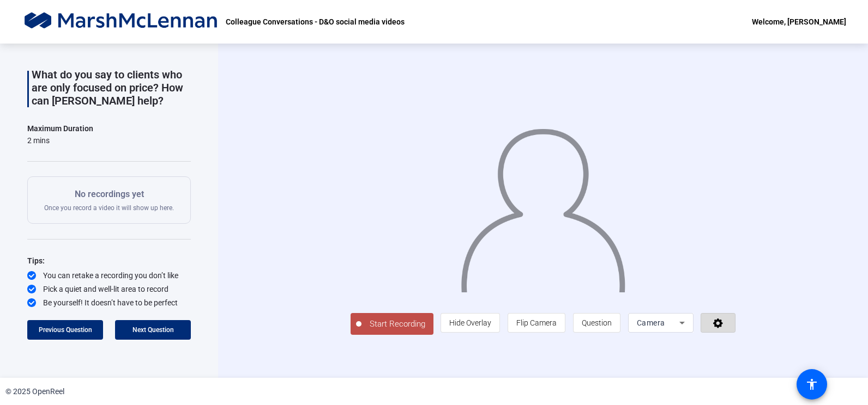 The width and height of the screenshot is (868, 405). Describe the element at coordinates (536, 323) in the screenshot. I see `span: Flip Camera` at that location.